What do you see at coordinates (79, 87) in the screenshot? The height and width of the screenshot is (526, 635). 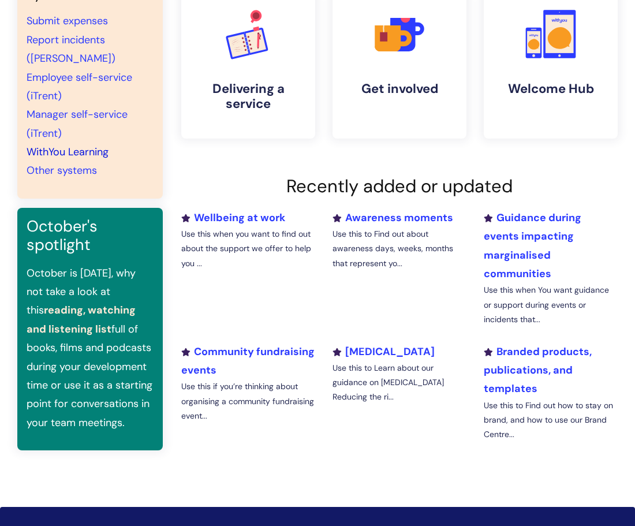 I see `a: Employee self-service (iTrent)` at bounding box center [79, 87].